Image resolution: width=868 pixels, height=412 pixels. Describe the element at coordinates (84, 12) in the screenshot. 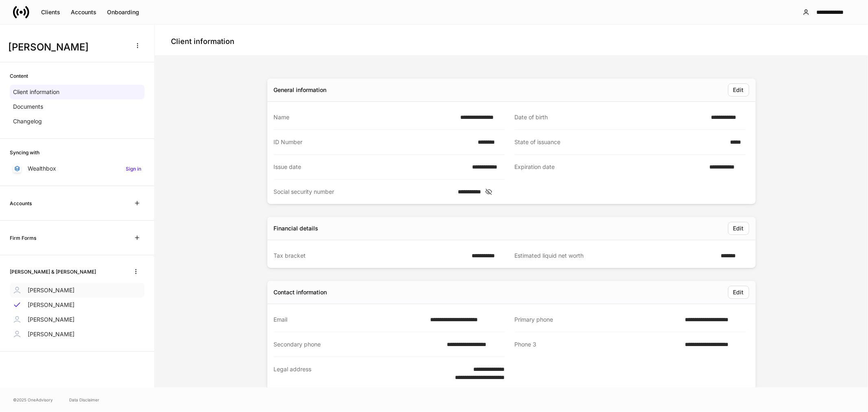

I see `div: Accounts` at that location.